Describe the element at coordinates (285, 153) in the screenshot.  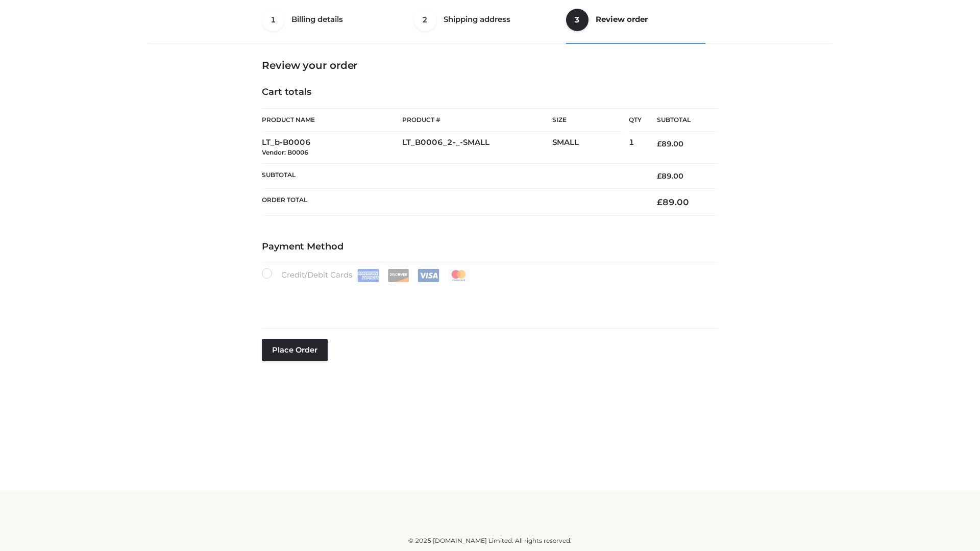
I see `small: Vendor: B0006` at that location.